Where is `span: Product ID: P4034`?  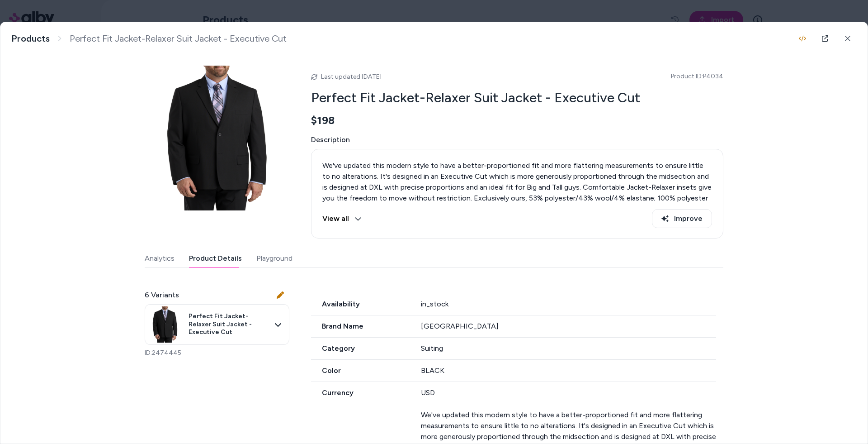
span: Product ID: P4034 is located at coordinates (697, 76).